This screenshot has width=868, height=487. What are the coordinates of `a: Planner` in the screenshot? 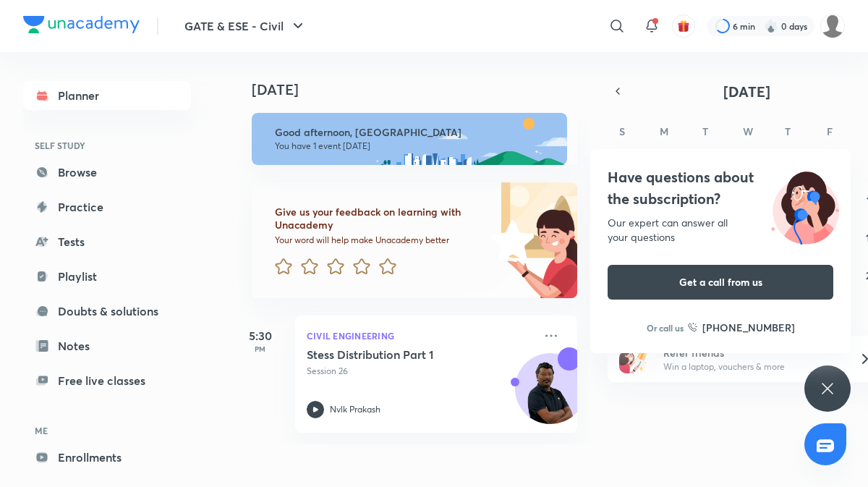 It's located at (107, 96).